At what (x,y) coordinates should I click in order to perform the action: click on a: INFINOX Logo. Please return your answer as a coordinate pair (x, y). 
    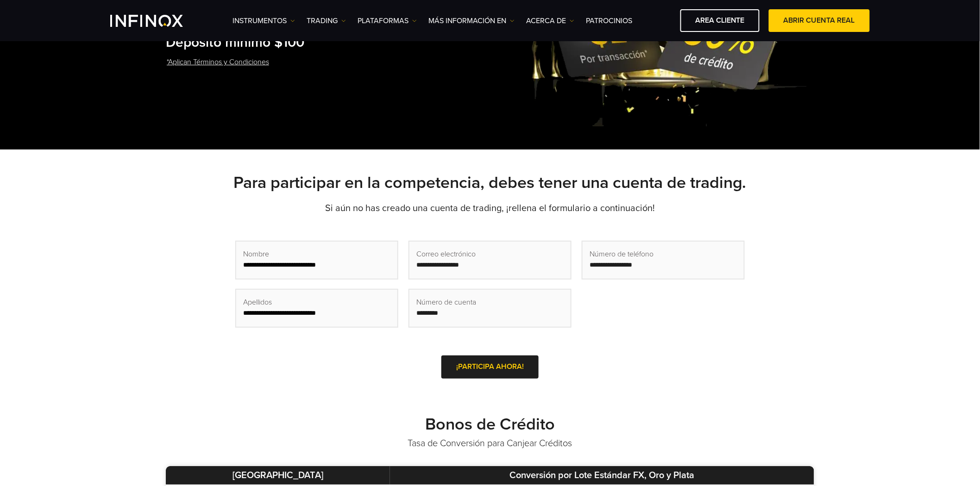
    Looking at the image, I should click on (157, 21).